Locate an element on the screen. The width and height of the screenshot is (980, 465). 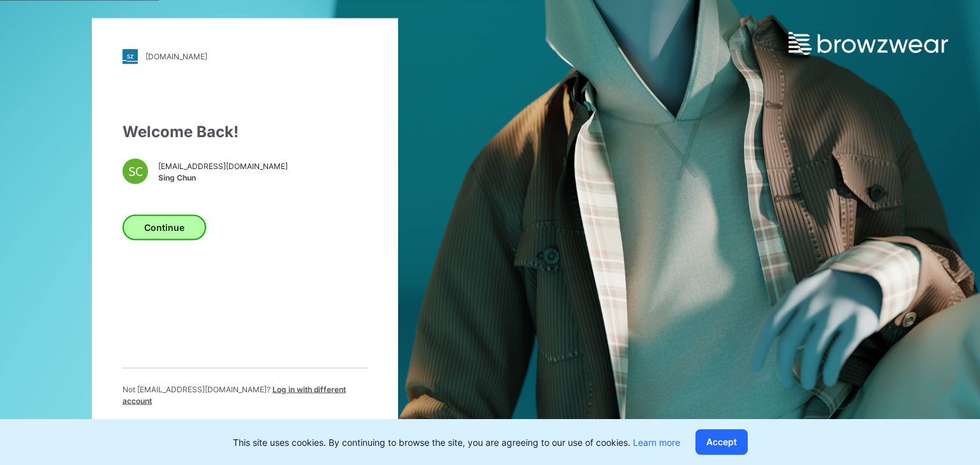
button: Continue is located at coordinates (164, 227).